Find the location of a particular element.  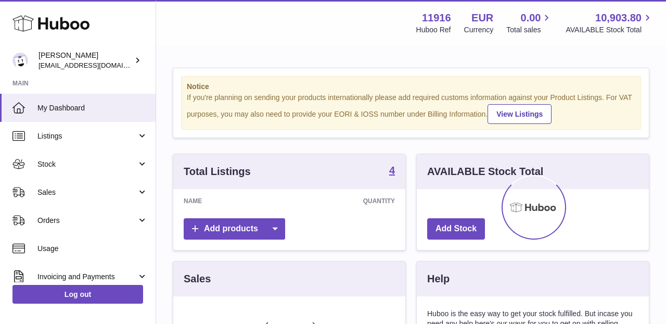

h3: Sales is located at coordinates (197, 278).